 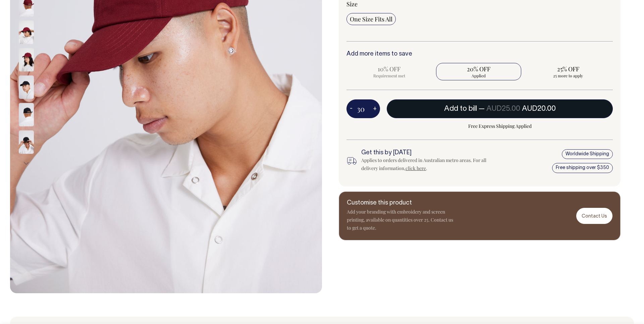 I want to click on a: click here, so click(x=416, y=168).